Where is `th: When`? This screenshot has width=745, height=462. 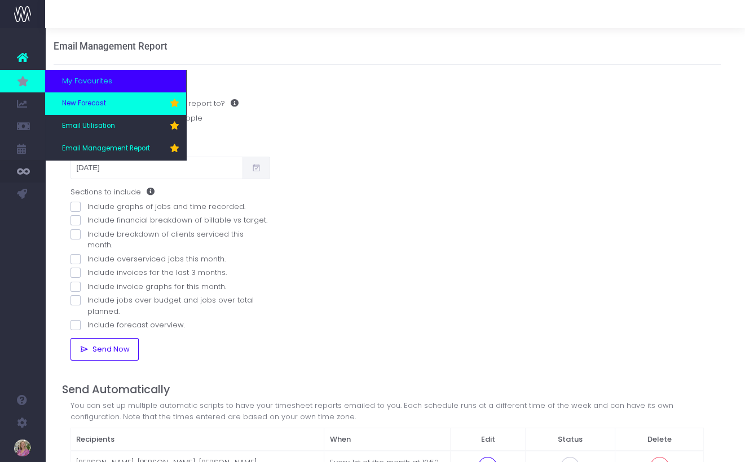
th: When is located at coordinates (387, 440).